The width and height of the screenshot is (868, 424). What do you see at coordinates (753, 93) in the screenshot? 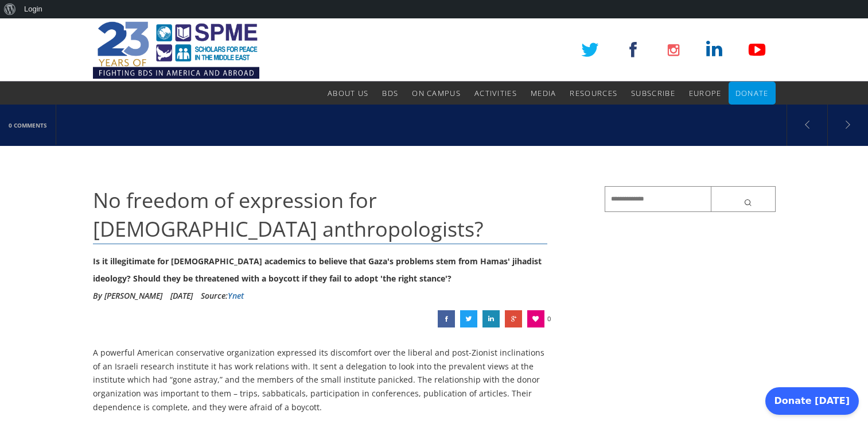
I see `span: Donate` at bounding box center [753, 93].